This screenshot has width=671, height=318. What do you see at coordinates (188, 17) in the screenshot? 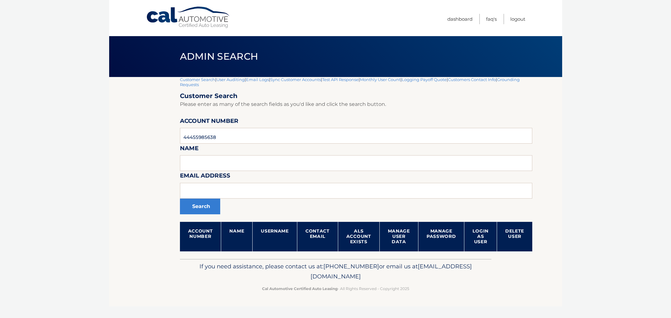
I see `a: Cal Automotive` at bounding box center [188, 17].